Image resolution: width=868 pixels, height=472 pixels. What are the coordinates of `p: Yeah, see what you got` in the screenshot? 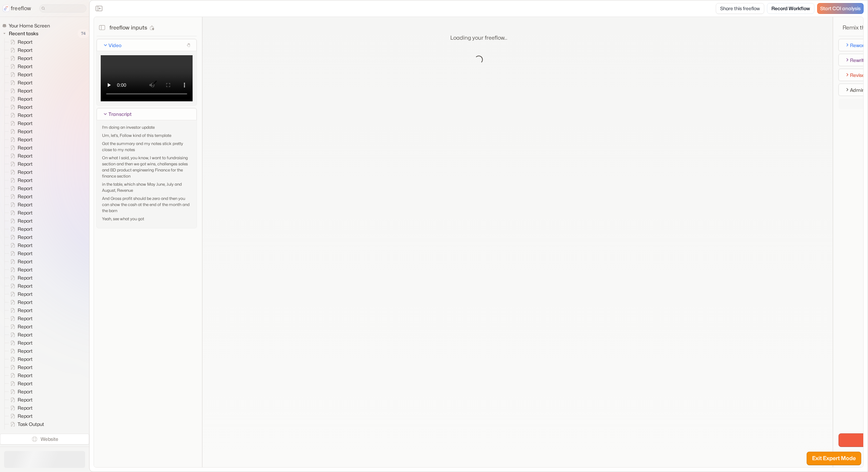 It's located at (147, 219).